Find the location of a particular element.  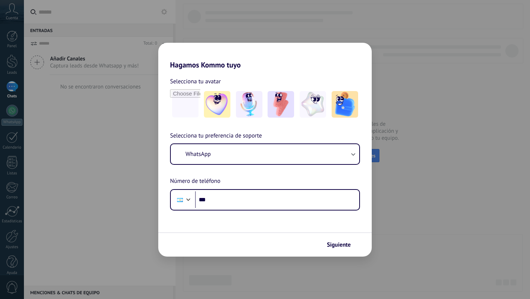

span: WhatsApp is located at coordinates (198, 154).